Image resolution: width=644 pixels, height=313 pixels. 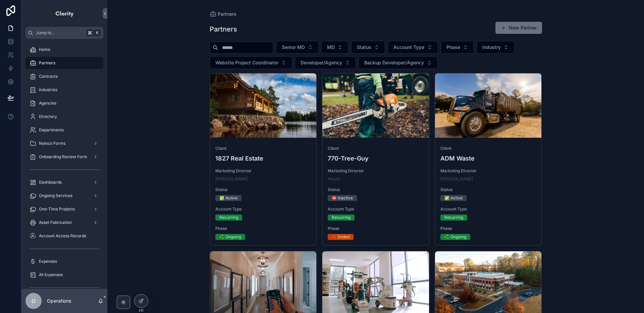 What do you see at coordinates (64, 90) in the screenshot?
I see `a: Industries` at bounding box center [64, 90].